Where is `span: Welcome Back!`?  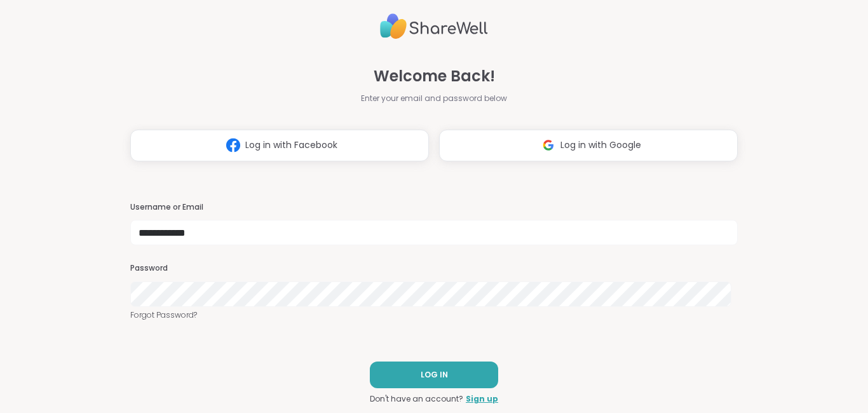 span: Welcome Back! is located at coordinates (434, 76).